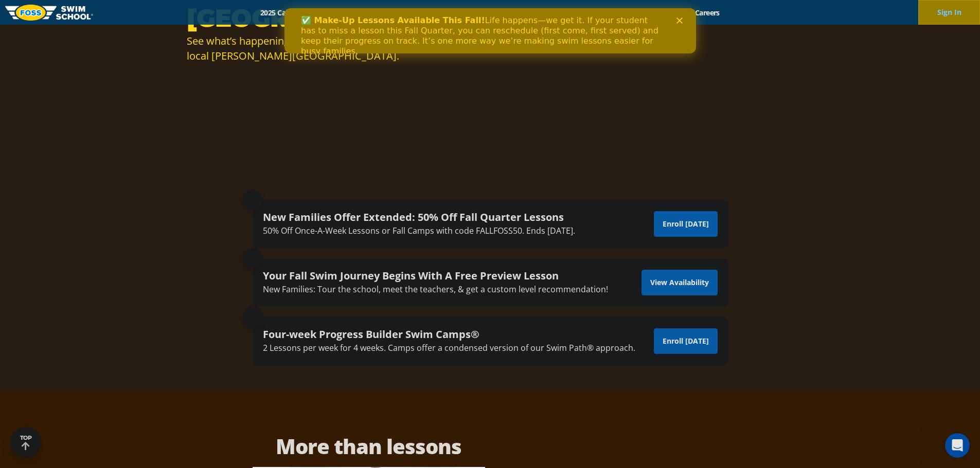 This screenshot has height=468, width=980. What do you see at coordinates (435, 275) in the screenshot?
I see `div: Your Fall Swim Journey Begins With A Free Preview Lesson` at bounding box center [435, 275].